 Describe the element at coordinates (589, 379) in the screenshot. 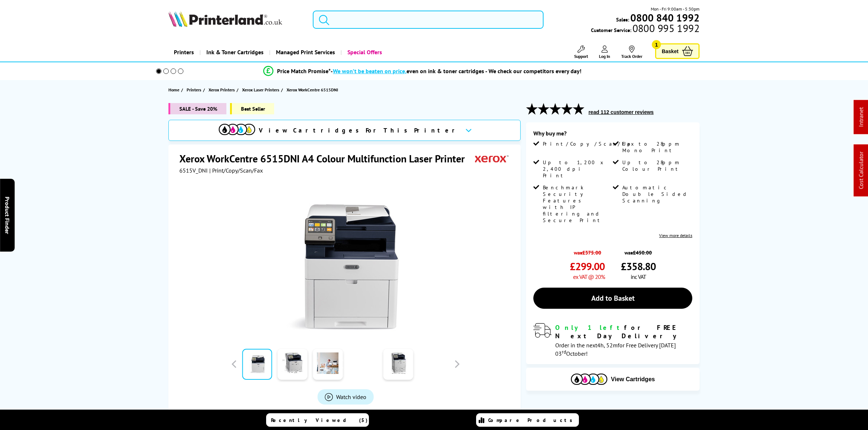

I see `img: Cartridges` at that location.